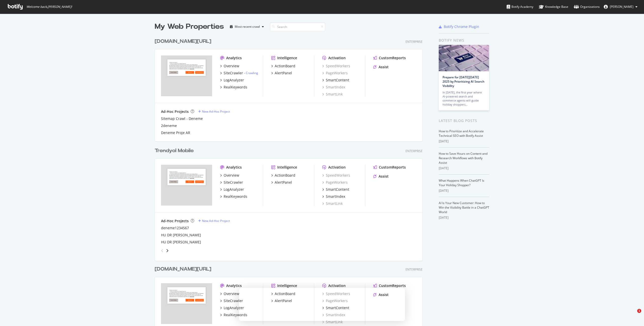 This screenshot has width=644, height=326. I want to click on div: Latest Blog Posts, so click(464, 121).